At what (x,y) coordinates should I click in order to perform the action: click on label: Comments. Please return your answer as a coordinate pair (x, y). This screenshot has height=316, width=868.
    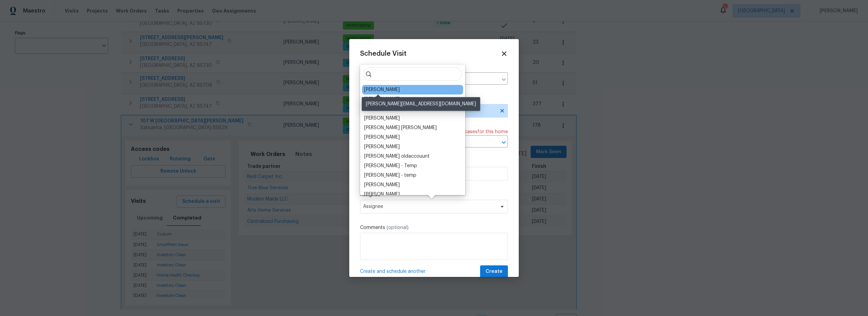
    Looking at the image, I should click on (434, 228).